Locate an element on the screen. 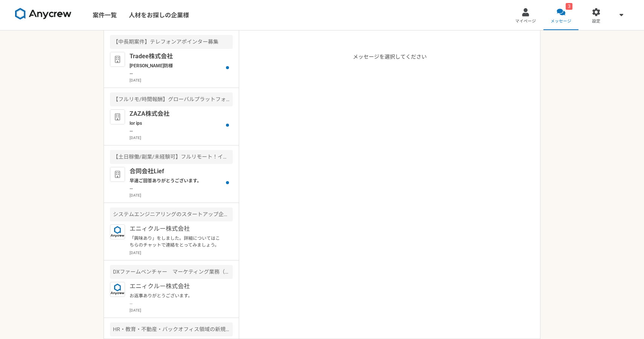 This screenshot has height=339, width=644. p: メッセージを選択してください is located at coordinates (390, 196).